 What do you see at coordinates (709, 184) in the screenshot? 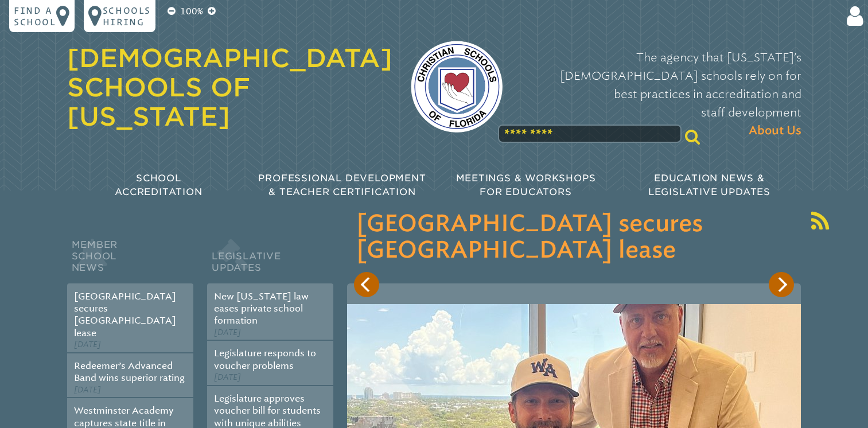
I see `span: Education News & Legislative Updates` at bounding box center [709, 184].